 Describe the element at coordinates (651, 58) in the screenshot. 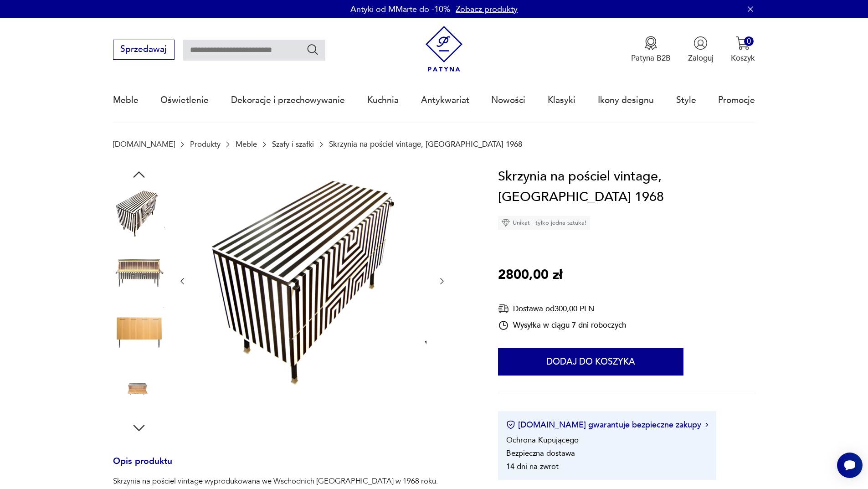

I see `p: Patyna B2B` at that location.